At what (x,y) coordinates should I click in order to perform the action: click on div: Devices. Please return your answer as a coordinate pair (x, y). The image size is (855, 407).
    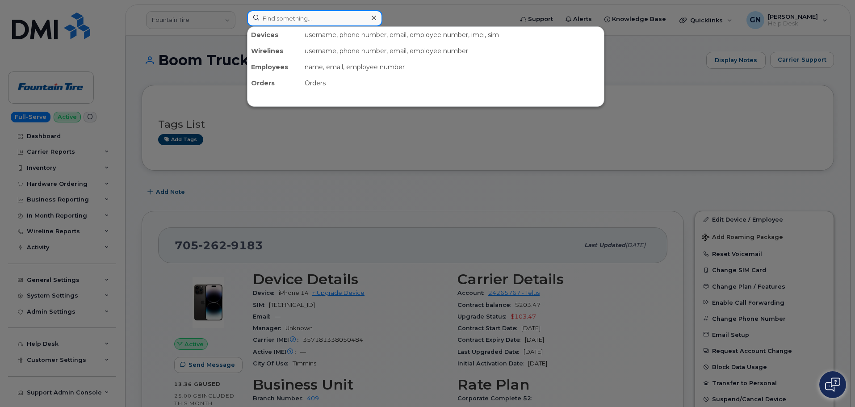
    Looking at the image, I should click on (274, 35).